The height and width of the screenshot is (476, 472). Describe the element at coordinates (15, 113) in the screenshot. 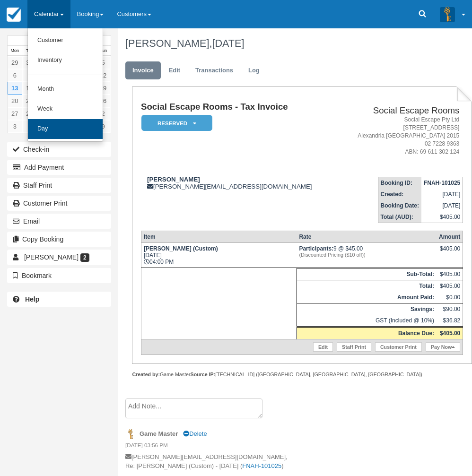

I see `a: 27` at that location.